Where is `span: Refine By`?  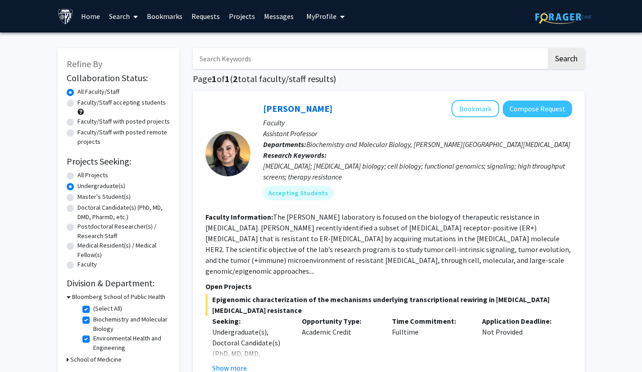
span: Refine By is located at coordinates (84, 64).